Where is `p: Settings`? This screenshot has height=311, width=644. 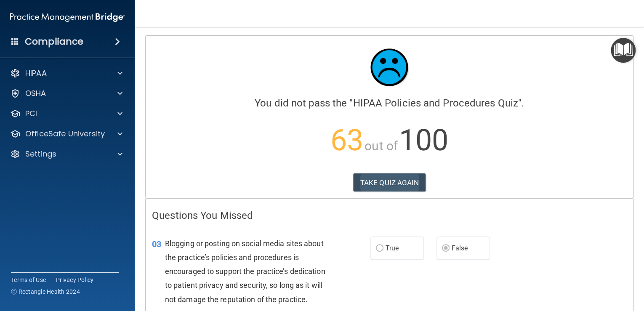
p: Settings is located at coordinates (41, 155).